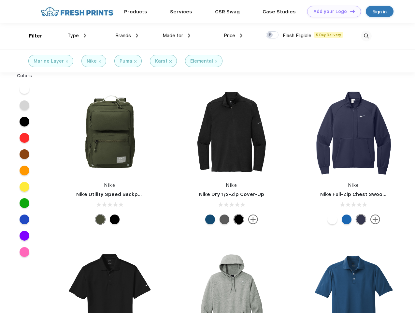 The height and width of the screenshot is (313, 415). Describe the element at coordinates (24, 76) in the screenshot. I see `div: Colors` at that location.